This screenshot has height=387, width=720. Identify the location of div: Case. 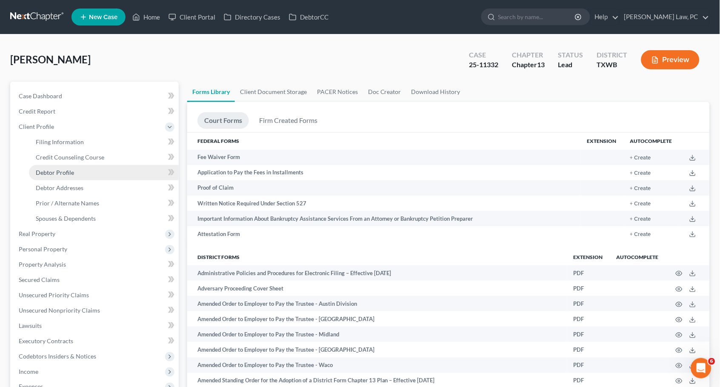
(484, 55).